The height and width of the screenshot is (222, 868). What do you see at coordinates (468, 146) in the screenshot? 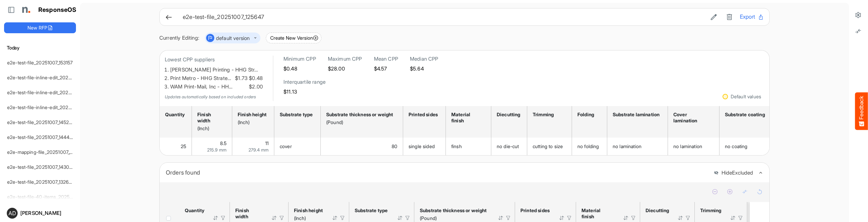
I see `td: finsh is template cell Column Header httpsnorthellcomontologiesmapping-rulesmanufacturinghassubst...` at bounding box center [468, 146].